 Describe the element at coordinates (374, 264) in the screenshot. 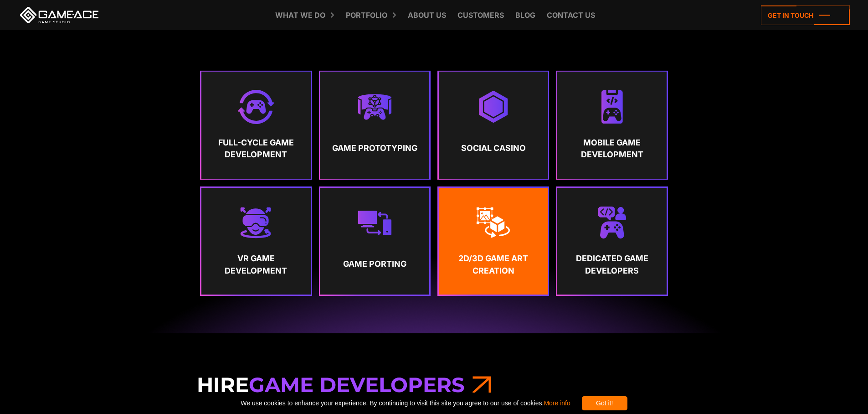

I see `strong: Game Porting` at that location.